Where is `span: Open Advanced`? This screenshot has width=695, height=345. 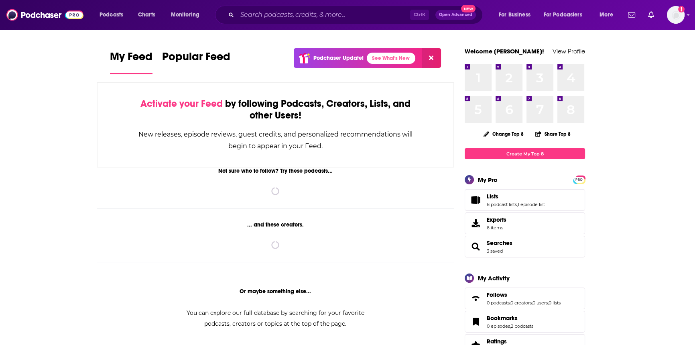 span: Open Advanced is located at coordinates (456, 15).